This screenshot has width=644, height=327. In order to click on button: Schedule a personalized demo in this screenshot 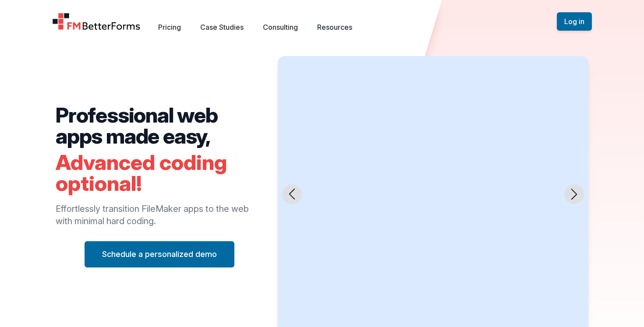, I will do `click(159, 254)`.